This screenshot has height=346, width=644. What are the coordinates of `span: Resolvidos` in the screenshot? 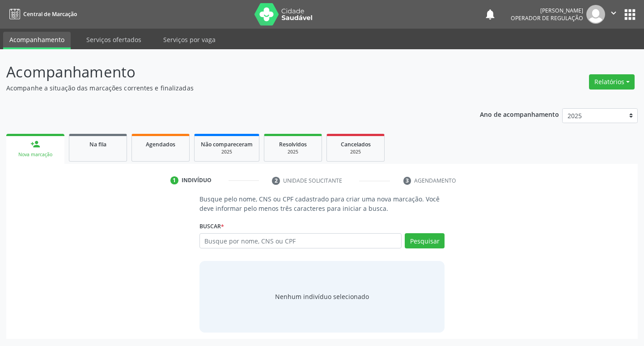 It's located at (293, 144).